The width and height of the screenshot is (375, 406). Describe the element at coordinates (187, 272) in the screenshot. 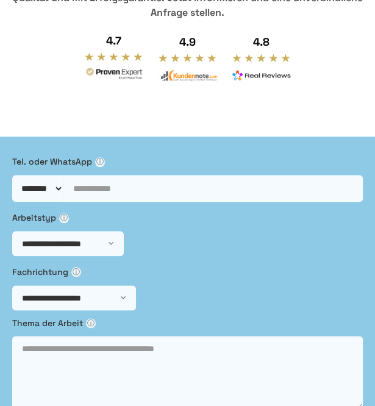

I see `label: Fachrichtung` at that location.